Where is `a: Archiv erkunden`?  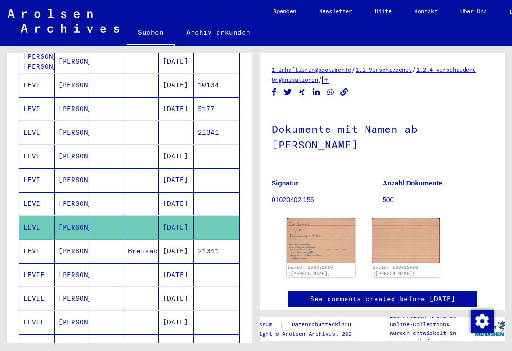
a: Archiv erkunden is located at coordinates (218, 32).